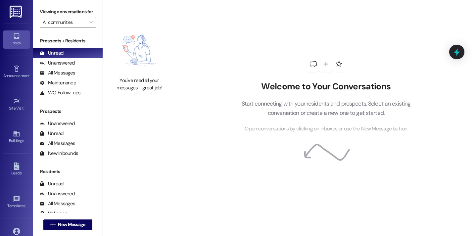 The image size is (476, 236). What do you see at coordinates (60, 93) in the screenshot?
I see `div: WO Follow-ups` at bounding box center [60, 93].